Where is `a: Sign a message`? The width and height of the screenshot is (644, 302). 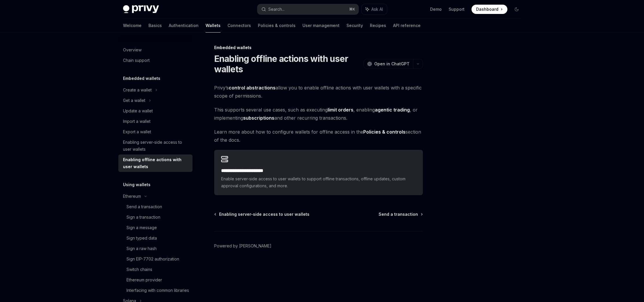
a: Sign a message is located at coordinates (156, 227).